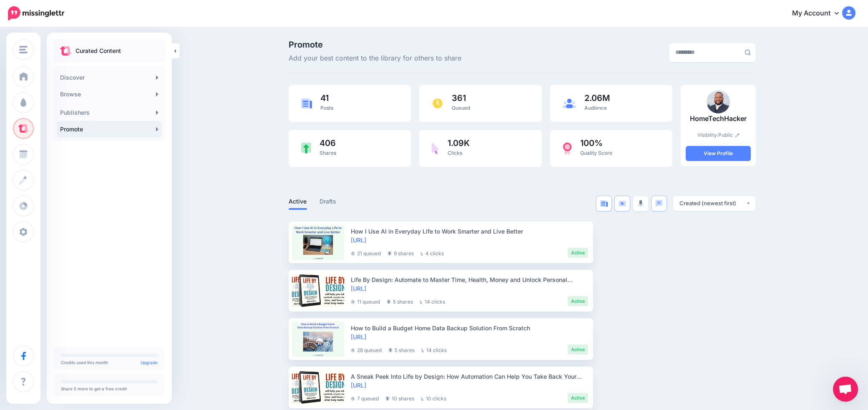  What do you see at coordinates (364, 398) in the screenshot?
I see `li: 7 queued` at bounding box center [364, 398].